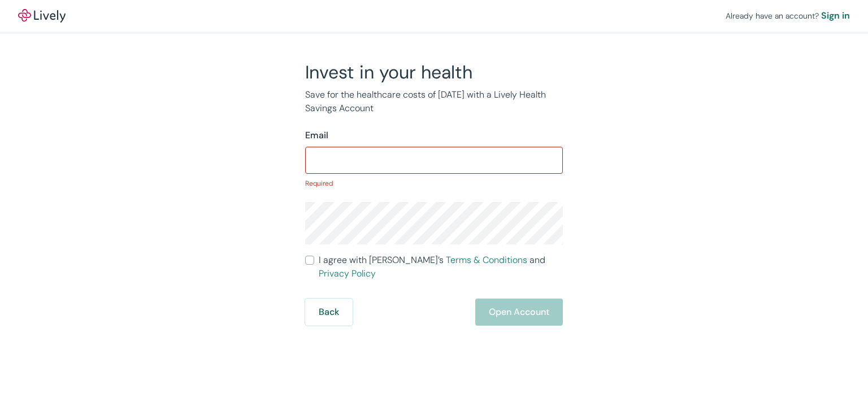 The image size is (868, 412). I want to click on div: Already have an account?, so click(788, 16).